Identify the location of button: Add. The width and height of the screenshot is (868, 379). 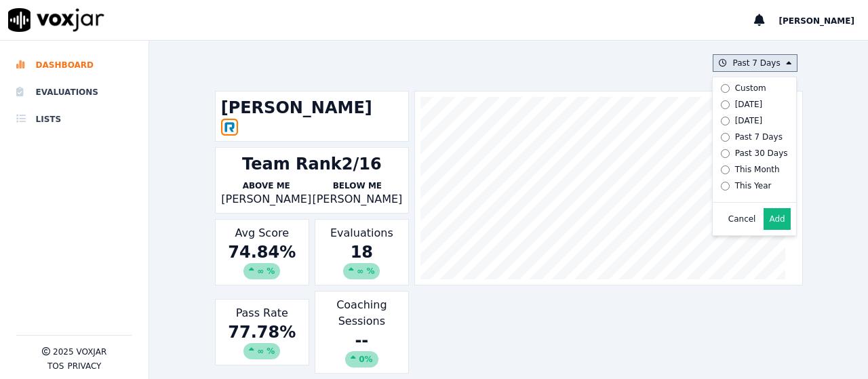
(777, 219).